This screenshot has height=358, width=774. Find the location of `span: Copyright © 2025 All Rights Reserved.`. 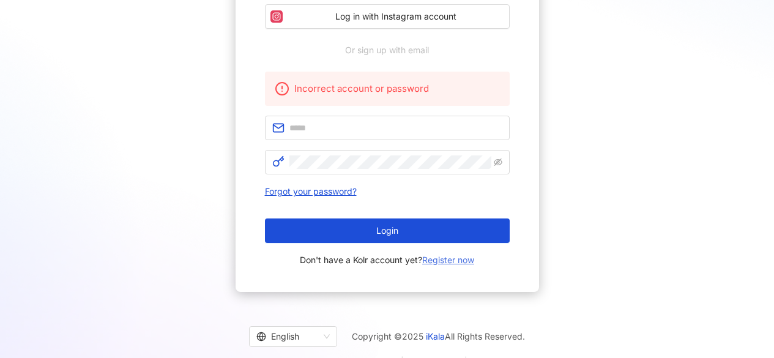

span: Copyright © 2025 All Rights Reserved. is located at coordinates (438, 337).